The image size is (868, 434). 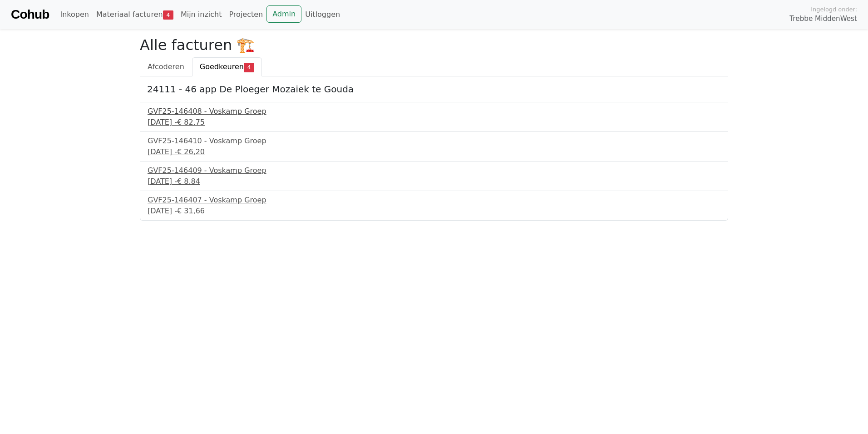 I want to click on a: Mijn inzicht, so click(x=201, y=14).